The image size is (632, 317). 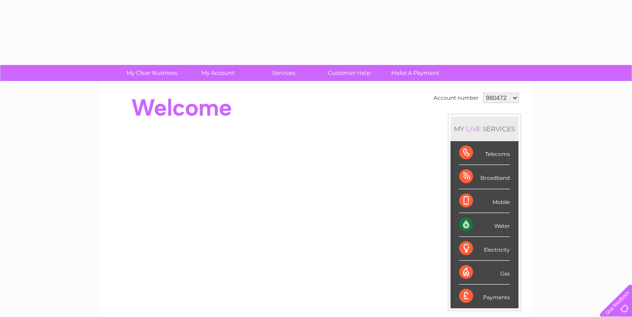 I want to click on div: Payments, so click(x=485, y=296).